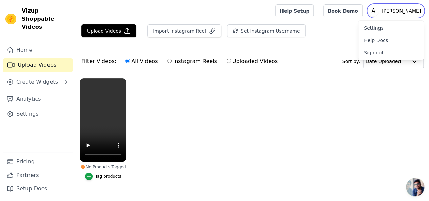 Image resolution: width=429 pixels, height=201 pixels. Describe the element at coordinates (266, 31) in the screenshot. I see `button: Set Instagram Username` at that location.